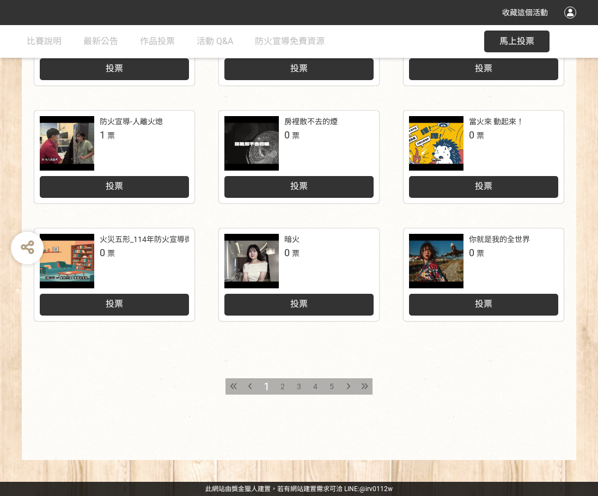 This screenshot has height=496, width=598. What do you see at coordinates (101, 41) in the screenshot?
I see `span: 最新公告` at bounding box center [101, 41].